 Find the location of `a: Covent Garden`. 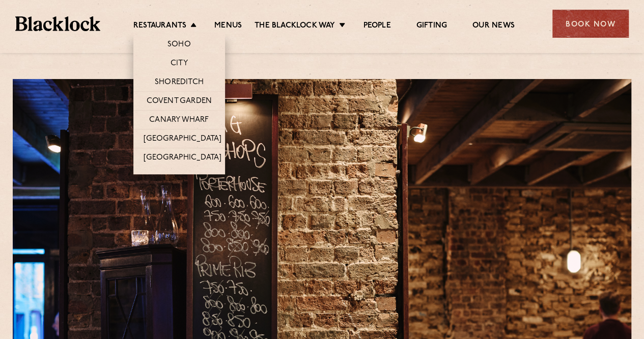

a: Covent Garden is located at coordinates (179, 102).